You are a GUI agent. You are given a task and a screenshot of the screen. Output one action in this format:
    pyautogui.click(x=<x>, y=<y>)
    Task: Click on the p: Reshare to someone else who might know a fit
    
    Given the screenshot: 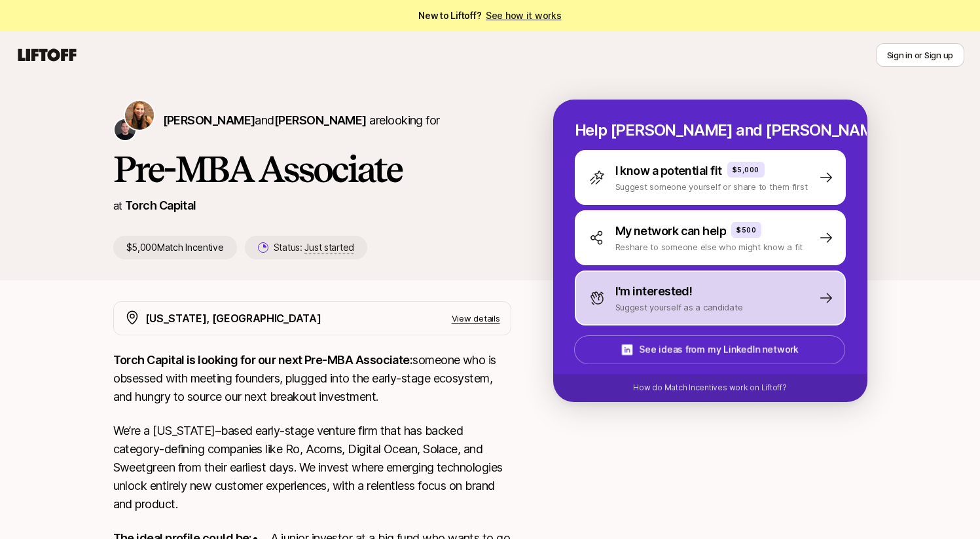 What is the action you would take?
    pyautogui.click(x=709, y=247)
    